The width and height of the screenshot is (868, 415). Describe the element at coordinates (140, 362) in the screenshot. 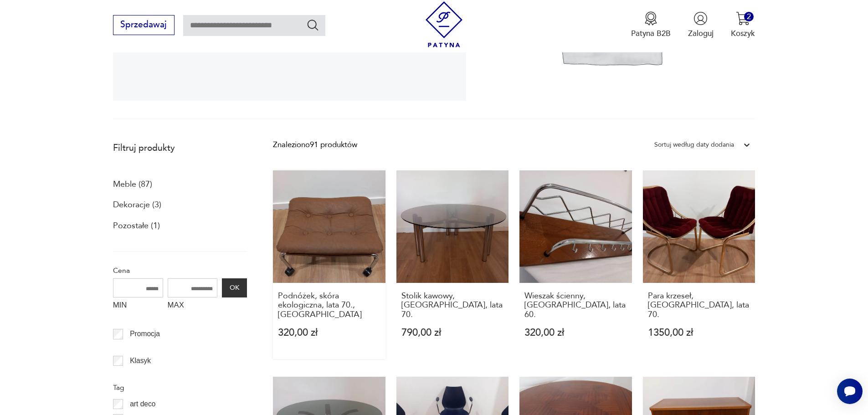

I see `p: Klasyk` at that location.